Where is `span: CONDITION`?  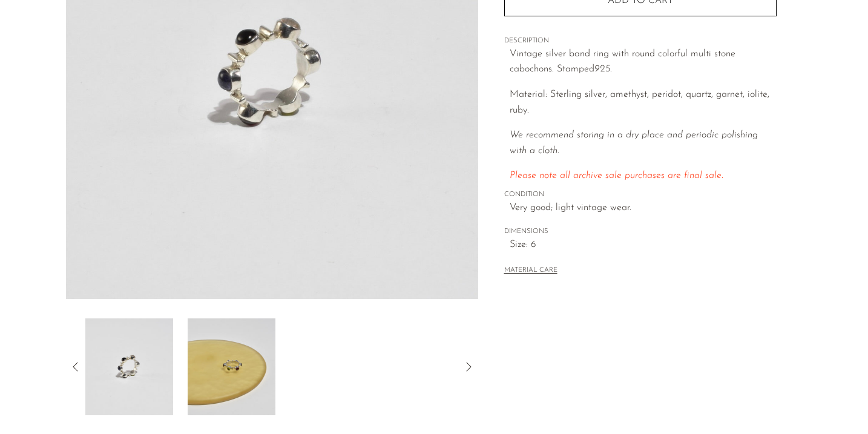 span: CONDITION is located at coordinates (640, 195).